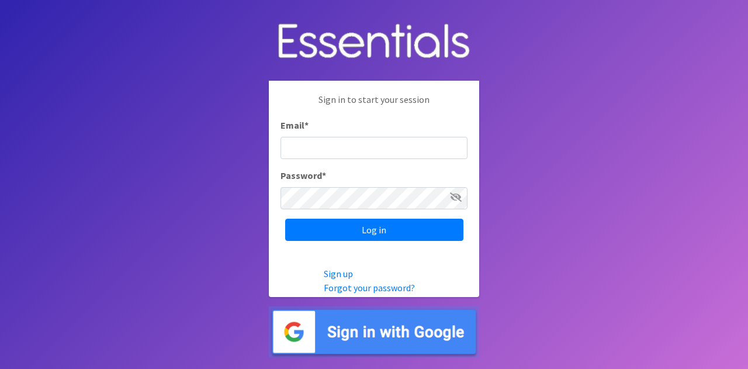 The height and width of the screenshot is (369, 748). Describe the element at coordinates (374, 230) in the screenshot. I see `input: Log in` at that location.